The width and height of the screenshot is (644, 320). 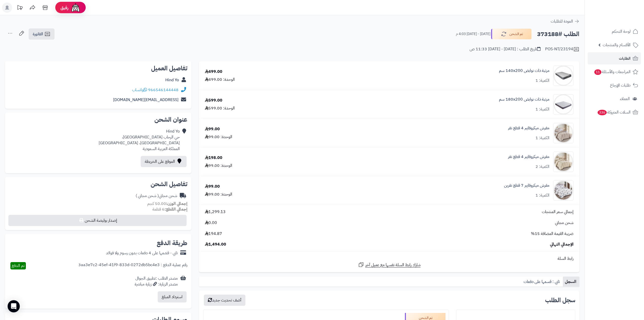 What do you see at coordinates (170, 209) in the screenshot?
I see `small: 6 قطعة` at bounding box center [170, 209].